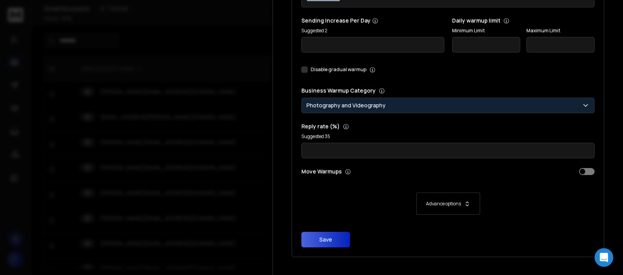 The height and width of the screenshot is (275, 623). I want to click on p: Suggested 35, so click(448, 137).